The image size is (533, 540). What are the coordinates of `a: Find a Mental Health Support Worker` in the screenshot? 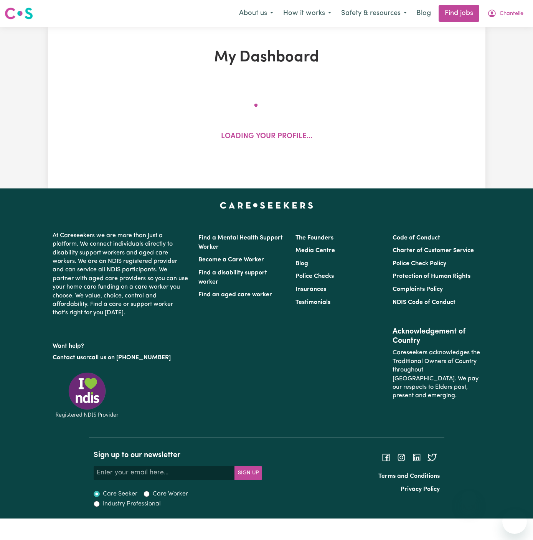 It's located at (240, 242).